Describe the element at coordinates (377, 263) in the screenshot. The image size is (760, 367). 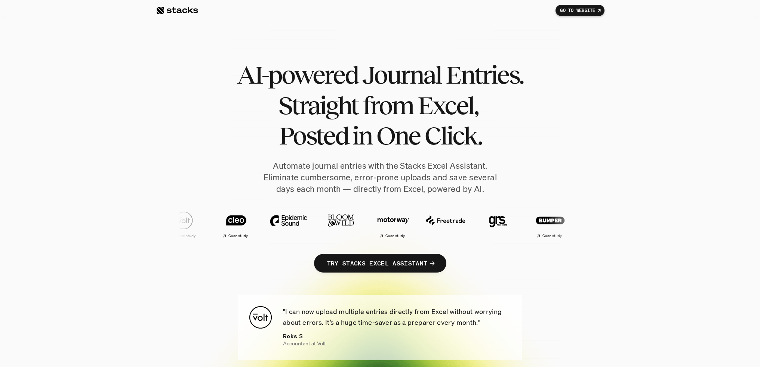
I see `p: TRY STACKS EXCEL ASSISTANT` at that location.